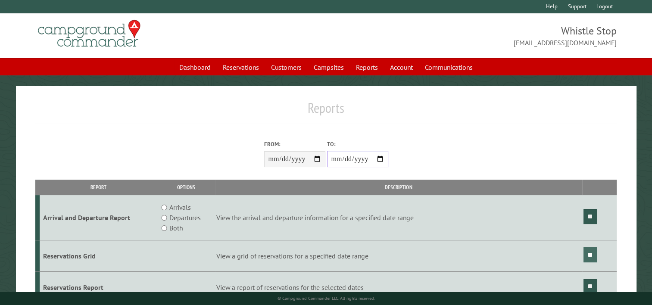 This screenshot has height=305, width=652. What do you see at coordinates (326, 298) in the screenshot?
I see `small: © Campground Commander LLC. All rights reserved.` at bounding box center [326, 298].